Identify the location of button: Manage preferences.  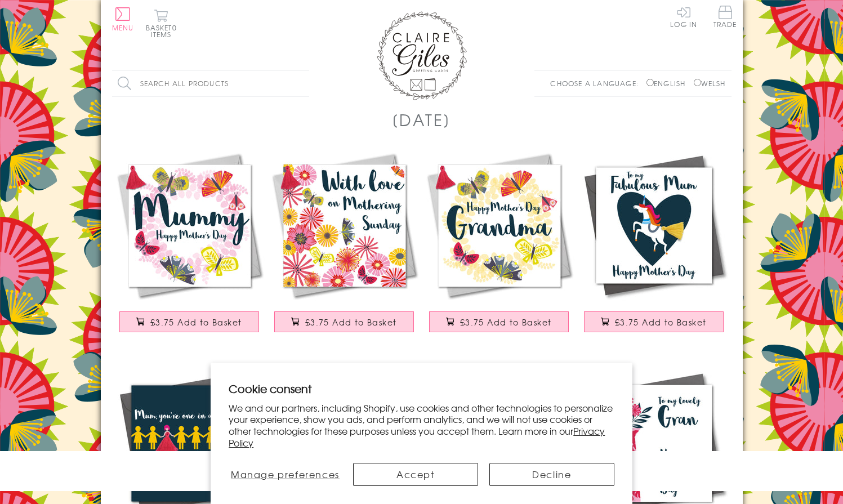
(285, 474).